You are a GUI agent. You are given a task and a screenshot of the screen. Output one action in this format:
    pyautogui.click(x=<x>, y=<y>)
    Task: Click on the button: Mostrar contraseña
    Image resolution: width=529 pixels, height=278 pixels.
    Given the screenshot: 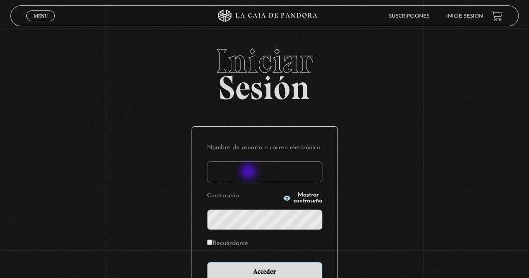 What is the action you would take?
    pyautogui.click(x=302, y=198)
    